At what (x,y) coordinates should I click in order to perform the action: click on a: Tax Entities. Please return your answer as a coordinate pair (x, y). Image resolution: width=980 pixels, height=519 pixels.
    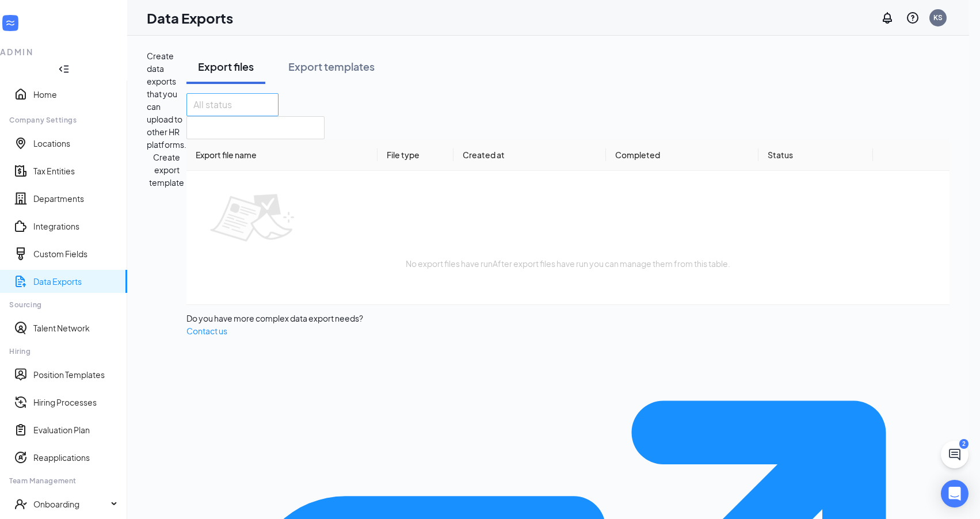
    Looking at the image, I should click on (75, 171).